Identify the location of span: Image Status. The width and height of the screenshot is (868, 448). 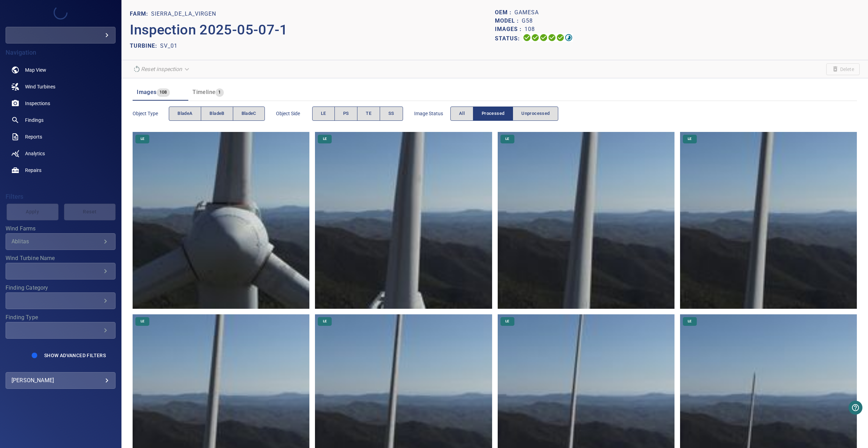
(432, 114).